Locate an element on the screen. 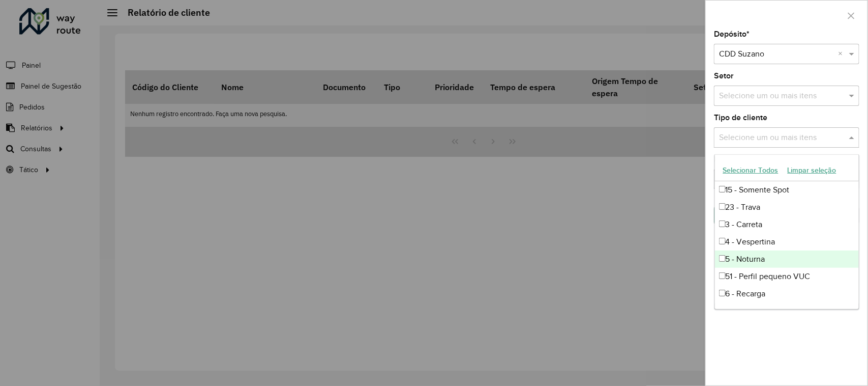 Image resolution: width=868 pixels, height=386 pixels. button: Selecionar Todos is located at coordinates (751, 170).